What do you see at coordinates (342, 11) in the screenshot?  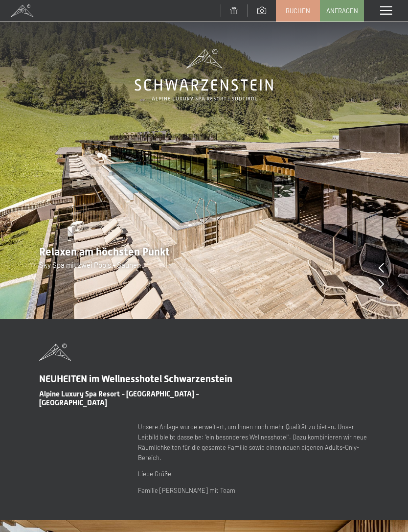 I see `a: Anfragen` at bounding box center [342, 11].